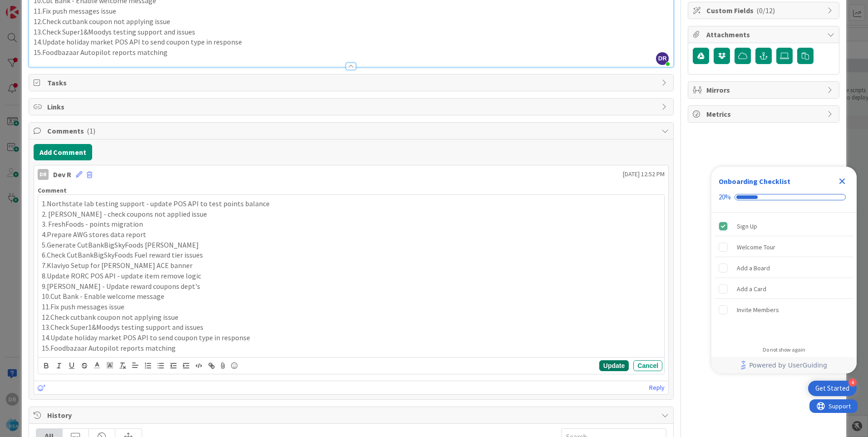  I want to click on span: Comment, so click(52, 190).